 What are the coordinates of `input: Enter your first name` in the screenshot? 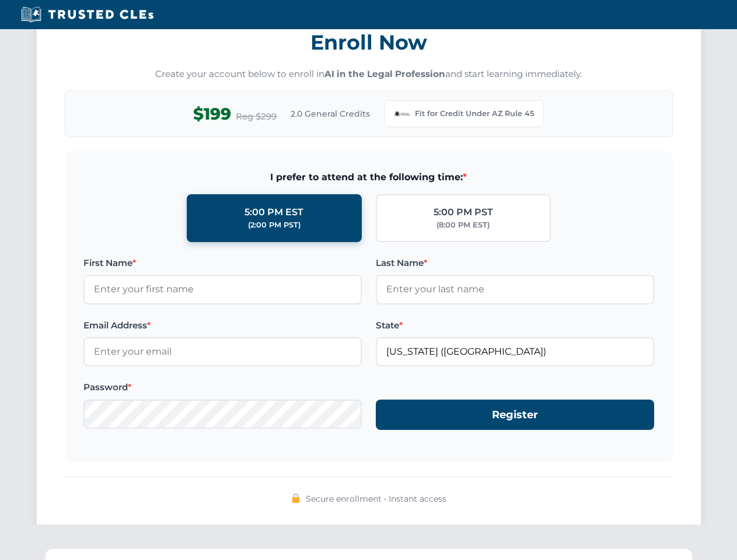 It's located at (223, 290).